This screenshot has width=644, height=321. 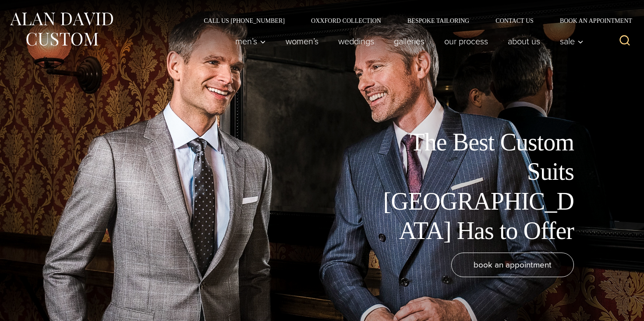 I want to click on span: Sale, so click(x=572, y=41).